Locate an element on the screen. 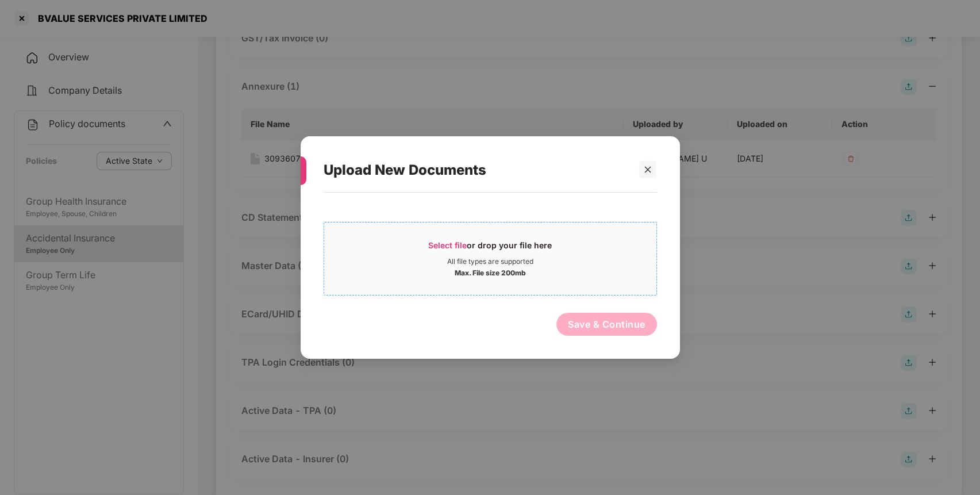 The width and height of the screenshot is (980, 495). div: or drop your file here is located at coordinates (490, 248).